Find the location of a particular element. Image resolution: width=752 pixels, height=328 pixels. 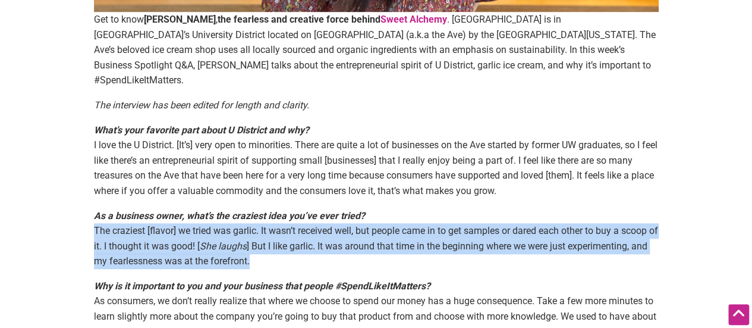

strong: Sweet Alchemy is located at coordinates (414, 19).